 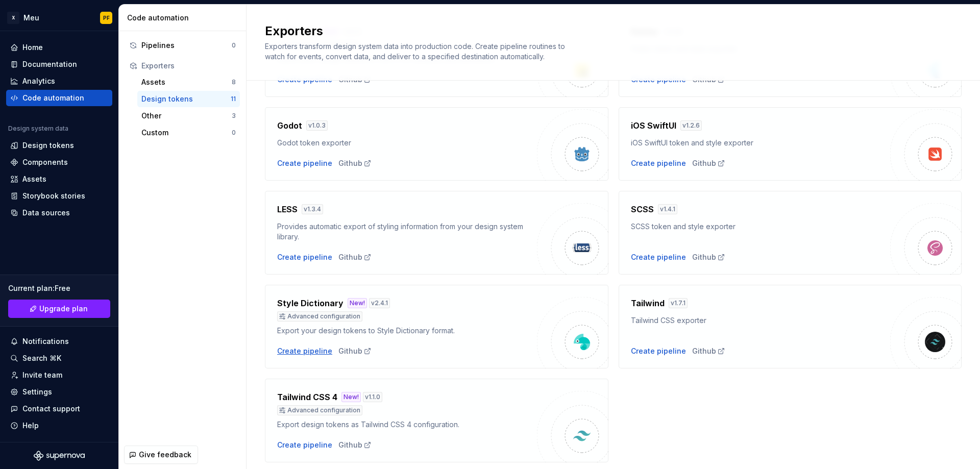 I want to click on div: Pipelines, so click(x=187, y=46).